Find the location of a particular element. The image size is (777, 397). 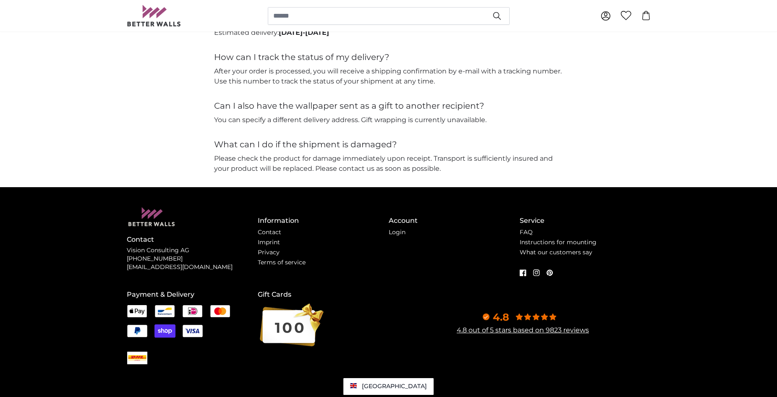

a: What our customers say is located at coordinates (556, 252).